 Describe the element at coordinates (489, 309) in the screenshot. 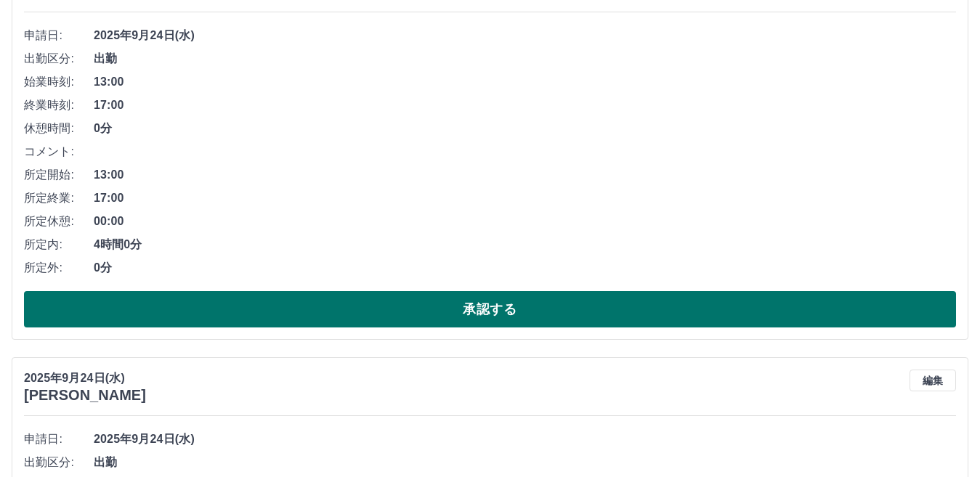

I see `button: 承認する` at that location.